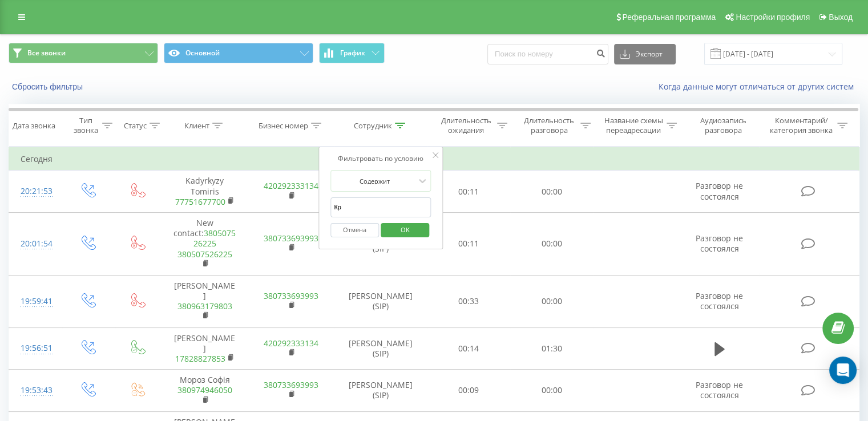  What do you see at coordinates (548, 54) in the screenshot?
I see `input: Поиск по номеру` at bounding box center [548, 54].